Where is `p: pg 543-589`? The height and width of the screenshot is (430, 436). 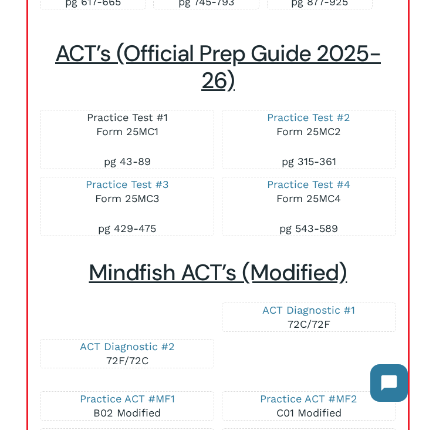 p: pg 543-589 is located at coordinates (309, 228).